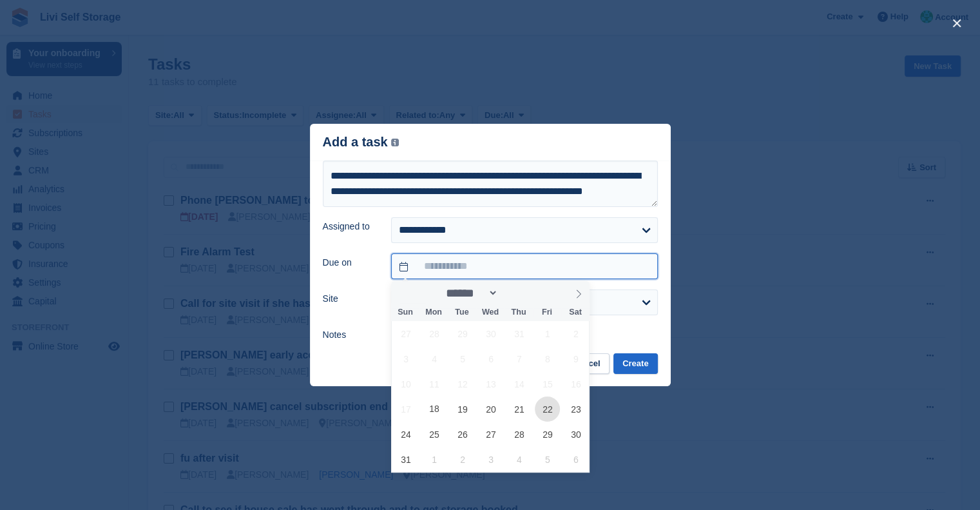 This screenshot has height=510, width=980. What do you see at coordinates (519, 384) in the screenshot?
I see `span: August 14, 2025` at bounding box center [519, 384].